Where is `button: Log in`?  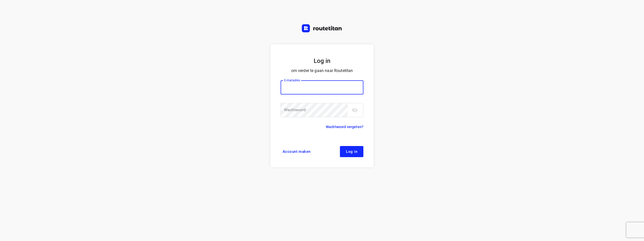 button: Log in is located at coordinates (351, 151).